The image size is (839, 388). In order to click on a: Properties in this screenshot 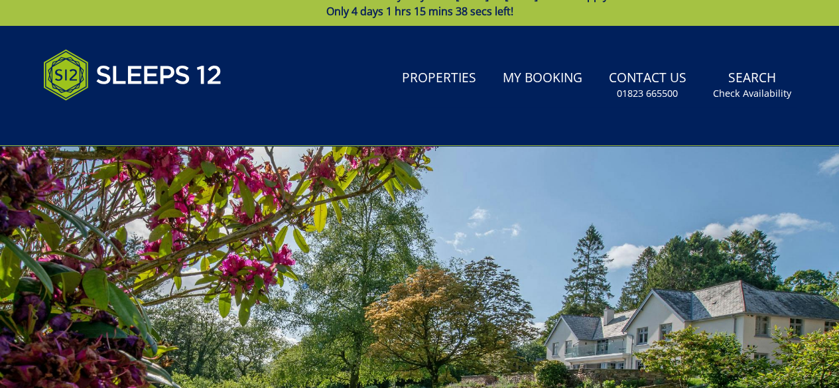, I will do `click(439, 78)`.